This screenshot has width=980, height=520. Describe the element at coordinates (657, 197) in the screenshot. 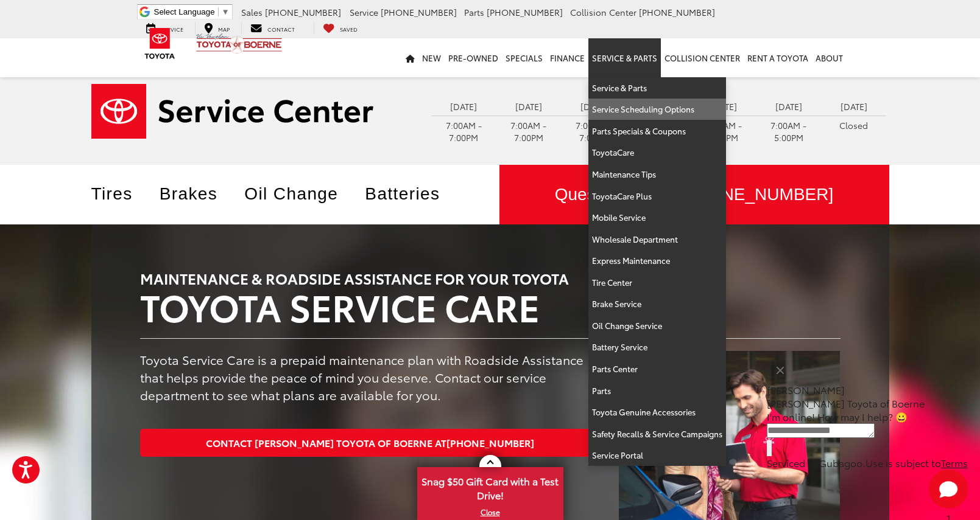

I see `a: ToyotaCare Plus` at that location.